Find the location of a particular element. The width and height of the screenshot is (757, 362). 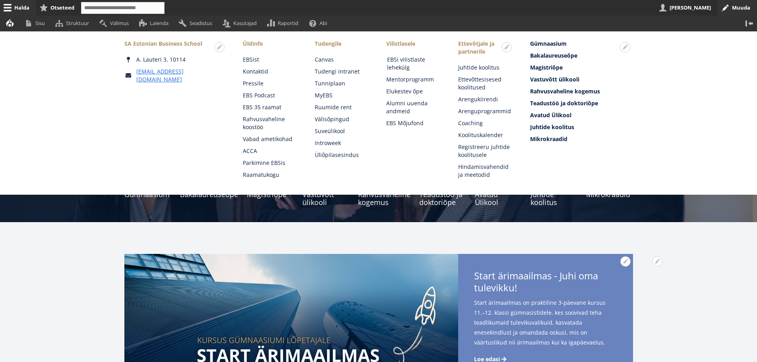

a: Välimus is located at coordinates (116, 23).